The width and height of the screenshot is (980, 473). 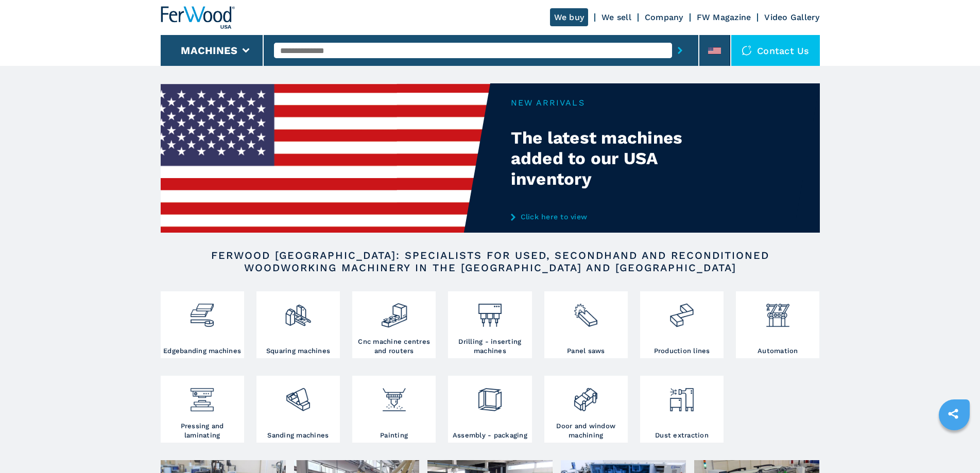 What do you see at coordinates (586, 396) in the screenshot?
I see `img: lavorazione_porte_finestre_2.png` at bounding box center [586, 396].